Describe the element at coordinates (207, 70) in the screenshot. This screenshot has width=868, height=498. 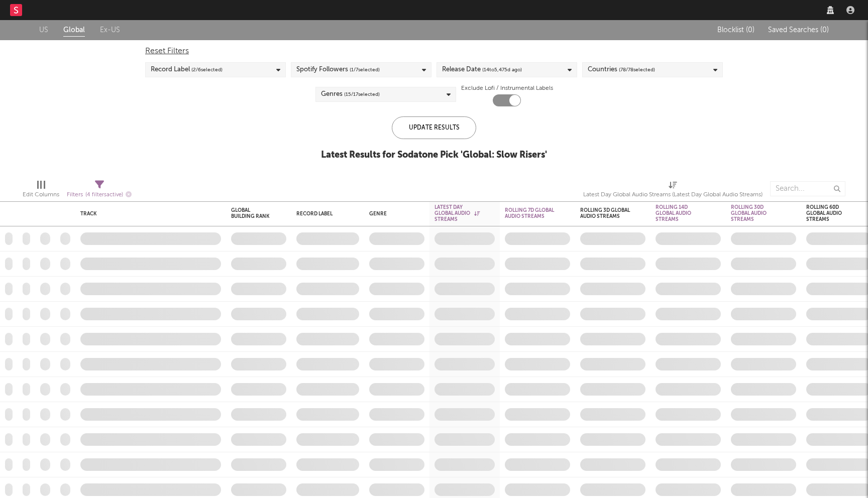
I see `span: ( 2 / 6 selected)` at that location.